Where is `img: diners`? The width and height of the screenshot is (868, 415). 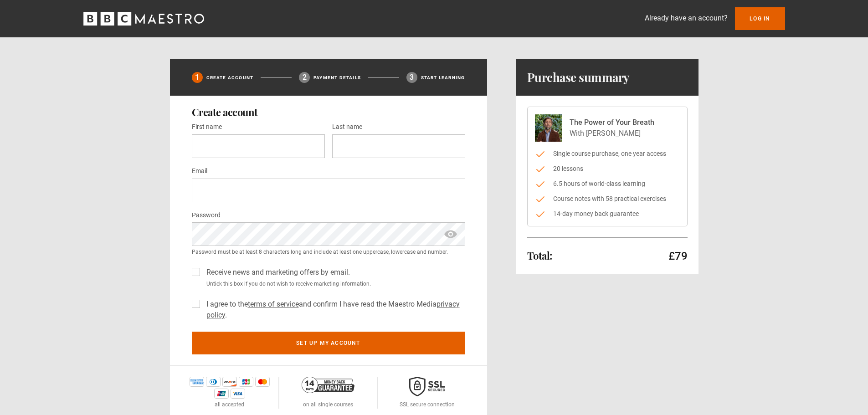 img: diners is located at coordinates (213, 382).